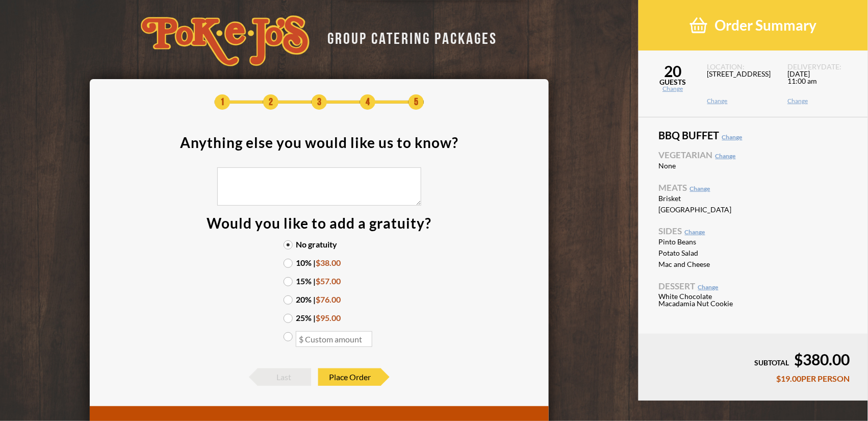  What do you see at coordinates (328, 317) in the screenshot?
I see `span: $95.00` at bounding box center [328, 317].